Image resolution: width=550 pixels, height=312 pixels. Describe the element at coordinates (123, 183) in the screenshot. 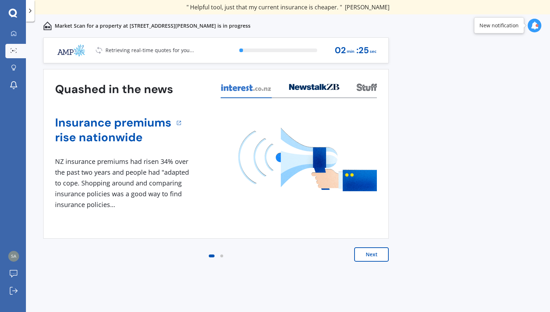

I see `div: NZ insurance premiums had risen 34% over the past two years and people had "adapted to cope. Shop...` at that location.